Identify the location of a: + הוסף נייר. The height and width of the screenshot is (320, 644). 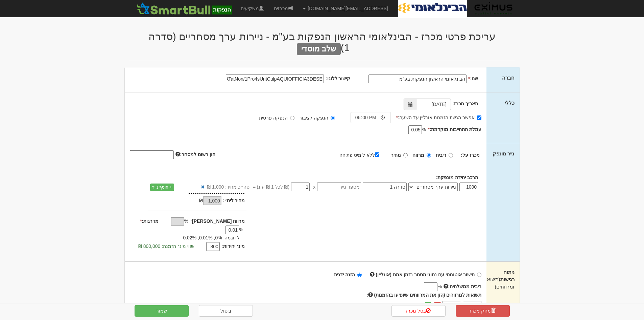
(162, 187).